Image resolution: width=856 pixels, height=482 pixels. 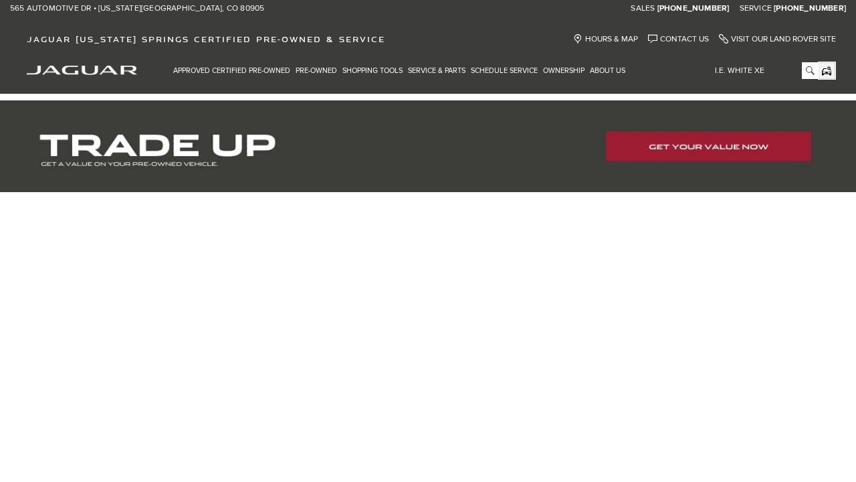 What do you see at coordinates (437, 70) in the screenshot?
I see `a: Service & Parts` at bounding box center [437, 70].